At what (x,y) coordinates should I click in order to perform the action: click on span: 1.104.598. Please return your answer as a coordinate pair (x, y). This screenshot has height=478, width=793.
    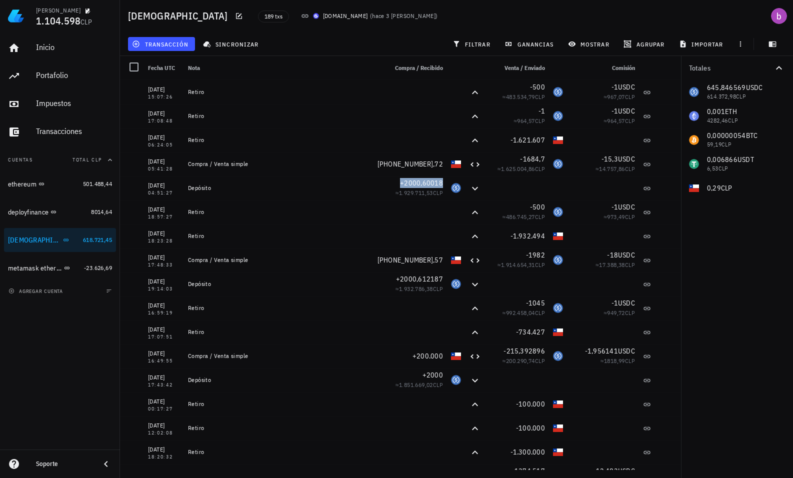
    Looking at the image, I should click on (58, 21).